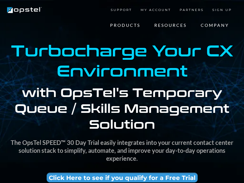  I want to click on a: PRODUCTS, so click(125, 25).